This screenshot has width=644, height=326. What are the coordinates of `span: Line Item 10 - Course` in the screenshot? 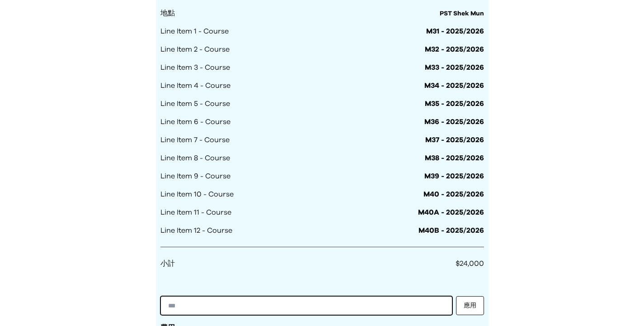 It's located at (197, 194).